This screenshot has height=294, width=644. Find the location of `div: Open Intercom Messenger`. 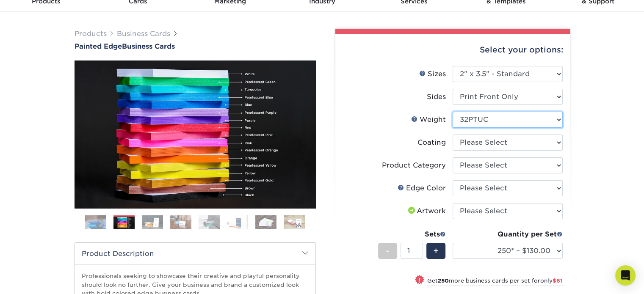

div: Open Intercom Messenger is located at coordinates (625, 276).